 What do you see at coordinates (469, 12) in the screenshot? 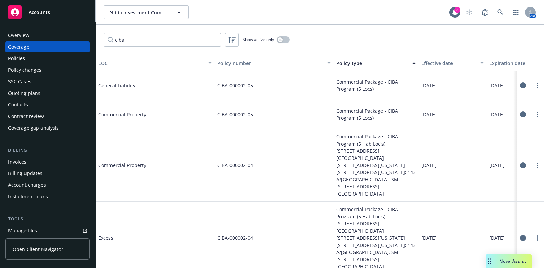
I see `a: Start snowing` at bounding box center [469, 12].